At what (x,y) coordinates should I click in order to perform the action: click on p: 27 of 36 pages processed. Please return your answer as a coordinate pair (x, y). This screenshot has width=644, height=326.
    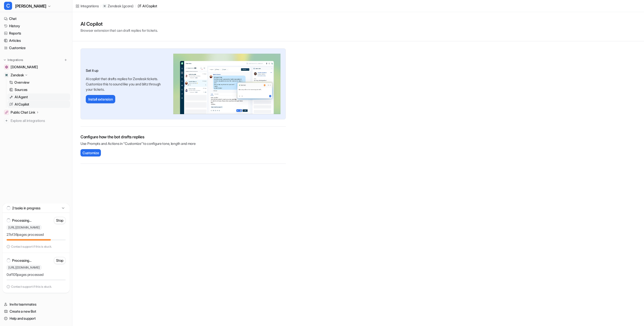
    Looking at the image, I should click on (36, 234).